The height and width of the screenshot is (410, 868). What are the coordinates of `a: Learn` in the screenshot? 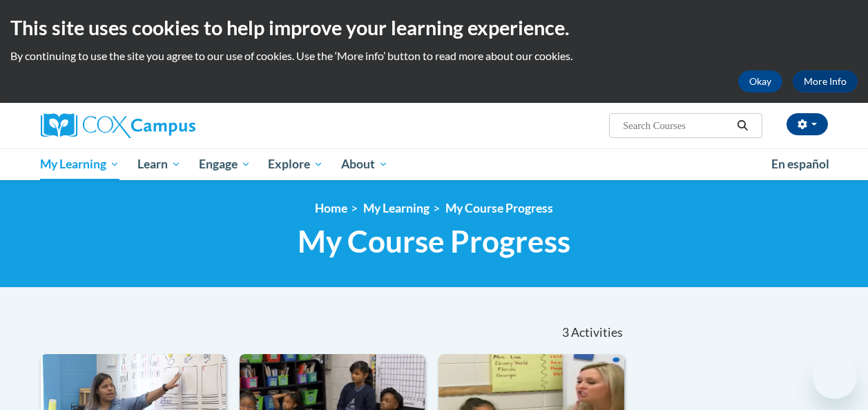 It's located at (159, 165).